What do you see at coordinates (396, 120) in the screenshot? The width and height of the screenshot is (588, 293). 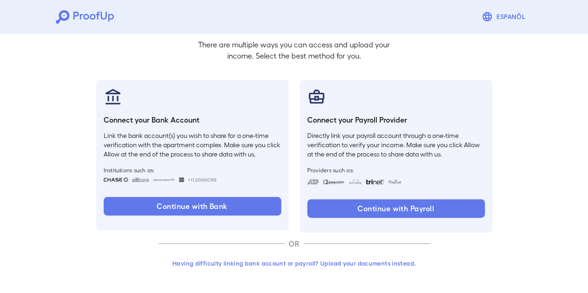 I see `h6: Connect your Payroll Provider` at bounding box center [396, 120].